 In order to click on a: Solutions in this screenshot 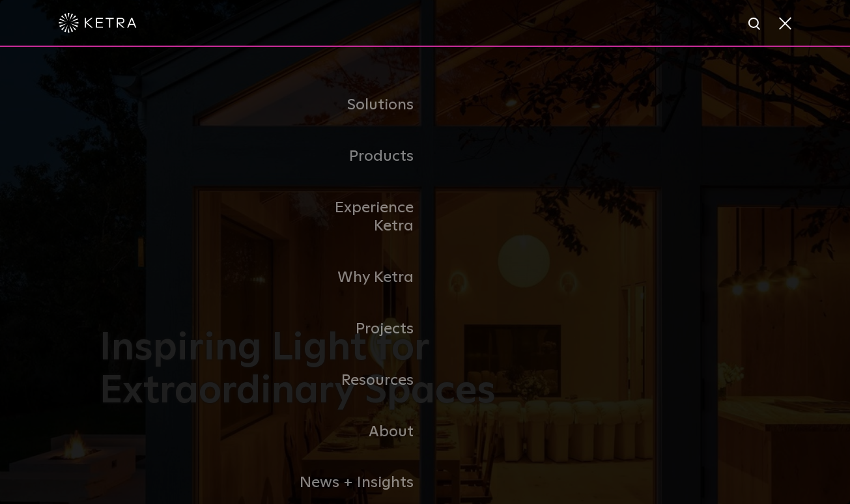, I will do `click(358, 105)`.